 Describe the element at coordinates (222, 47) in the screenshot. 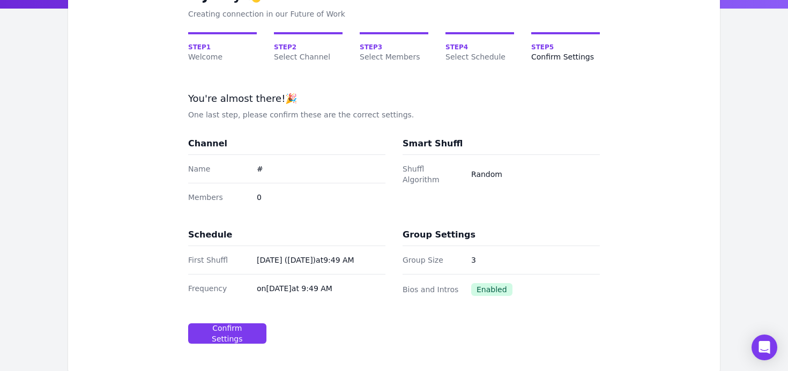

I see `span: Step 1` at that location.